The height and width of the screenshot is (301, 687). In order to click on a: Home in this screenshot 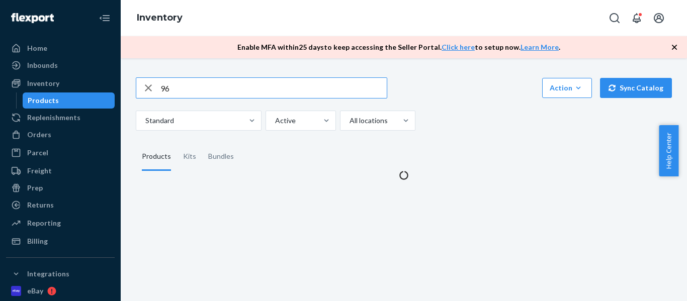, I will do `click(60, 48)`.